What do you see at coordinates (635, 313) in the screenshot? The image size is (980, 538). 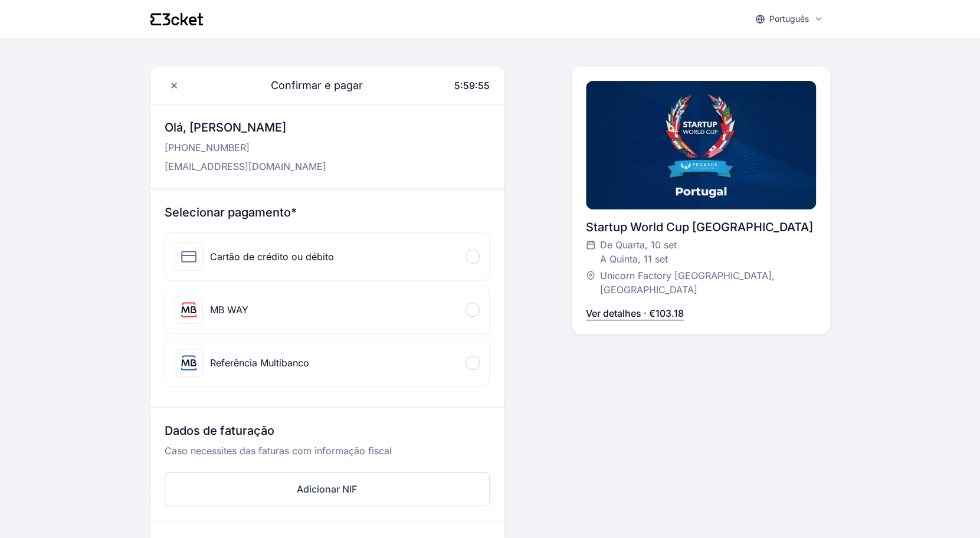 I see `p: Ver detalhes · €103.18` at bounding box center [635, 313].